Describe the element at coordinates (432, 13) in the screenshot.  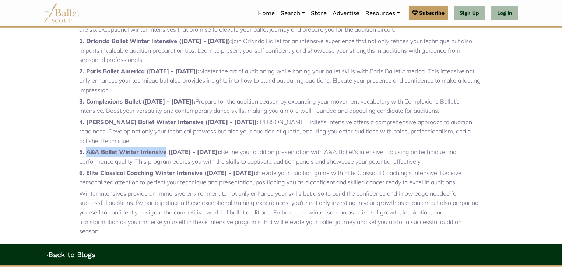
I see `span: Subscribe` at that location.